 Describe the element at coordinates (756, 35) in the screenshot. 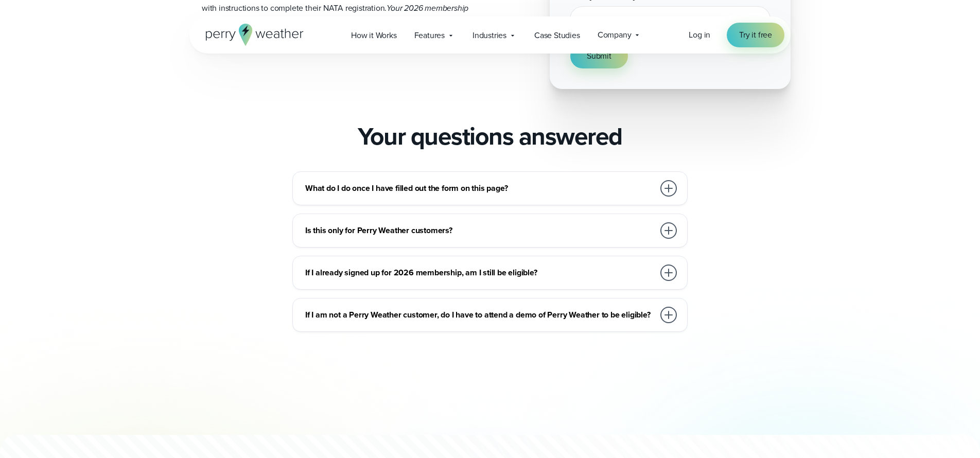

I see `a: Try it free` at that location.